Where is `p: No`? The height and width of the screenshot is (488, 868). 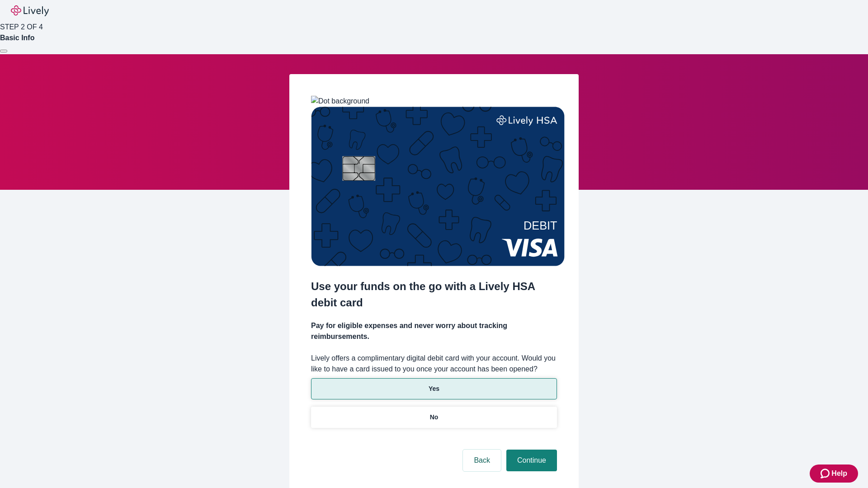 p: No is located at coordinates (434, 417).